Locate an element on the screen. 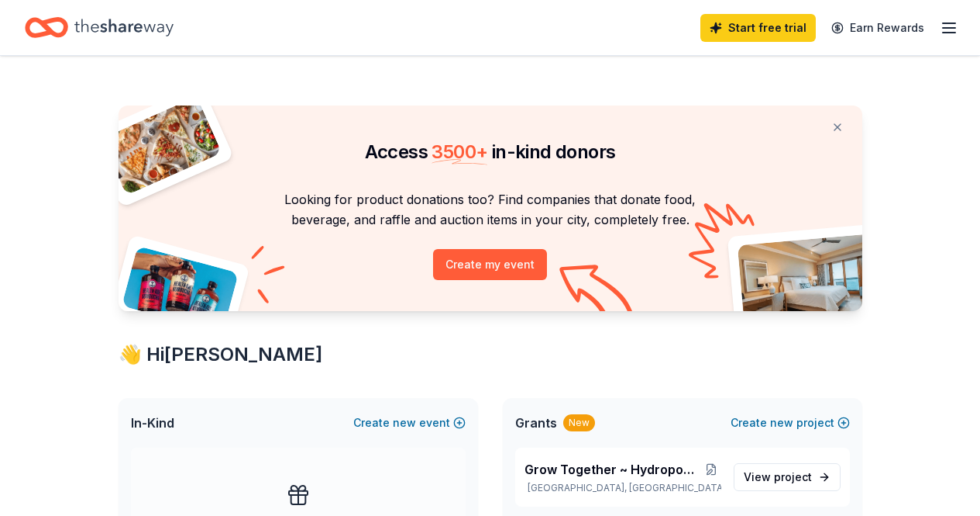  span: In-Kind is located at coordinates (152, 422).